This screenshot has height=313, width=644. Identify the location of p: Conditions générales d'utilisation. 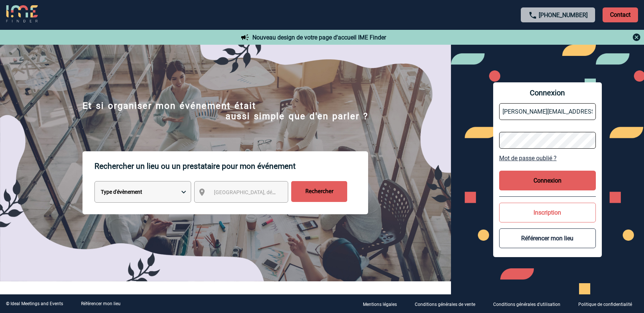
(526, 305).